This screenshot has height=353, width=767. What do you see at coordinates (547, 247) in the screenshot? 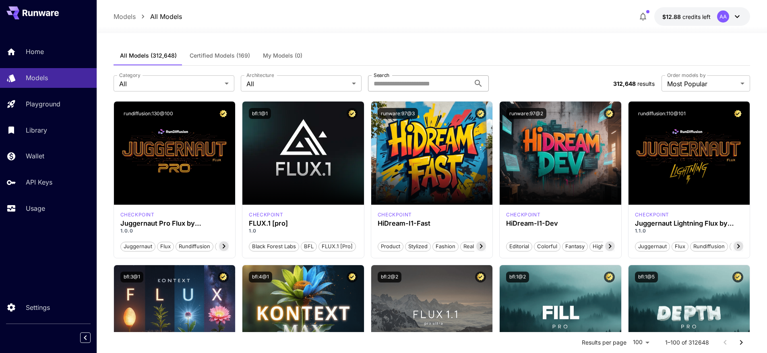
I see `span: Colorful` at bounding box center [547, 247].